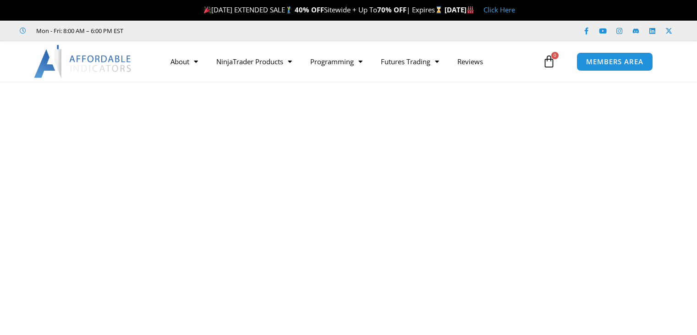 The image size is (697, 335). Describe the element at coordinates (615, 61) in the screenshot. I see `span: MEMBERS AREA` at that location.